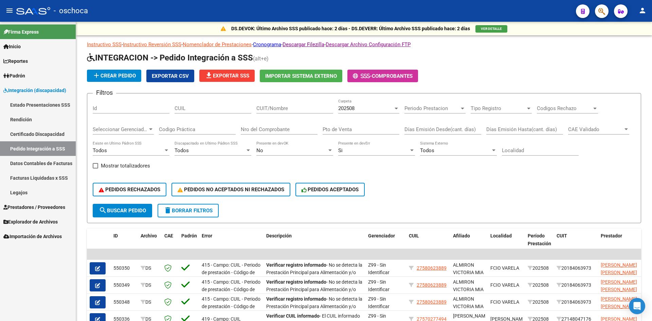 The image size is (652, 321). What do you see at coordinates (392, 76) in the screenshot?
I see `span: Comprobantes` at bounding box center [392, 76].